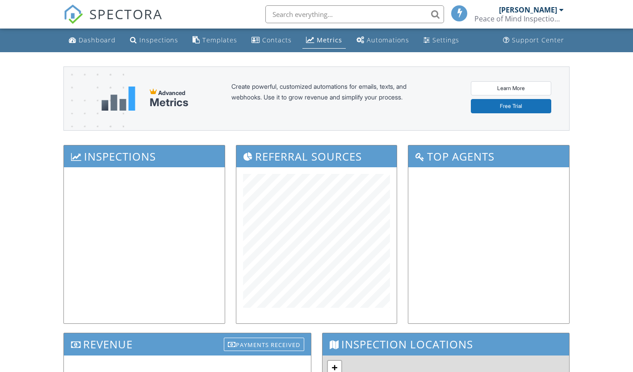 This screenshot has height=372, width=633. What do you see at coordinates (92, 40) in the screenshot?
I see `a: Dashboard` at bounding box center [92, 40].